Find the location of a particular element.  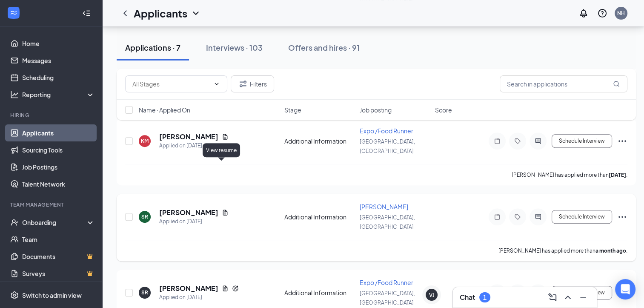

svg: UserCheck is located at coordinates (14, 222).